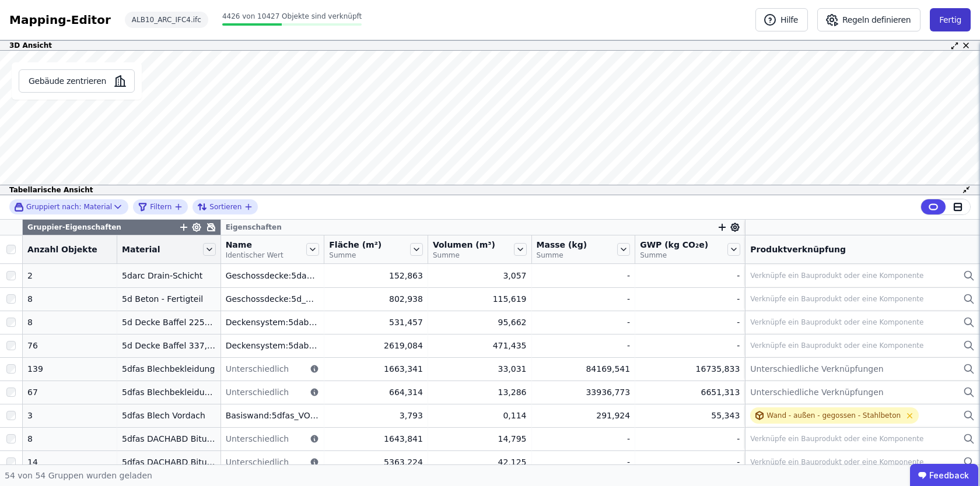 This screenshot has width=980, height=486. What do you see at coordinates (272, 276) in the screenshot?
I see `div: Geschossdecke:5dab Bodenbelag 13cm` at bounding box center [272, 276].